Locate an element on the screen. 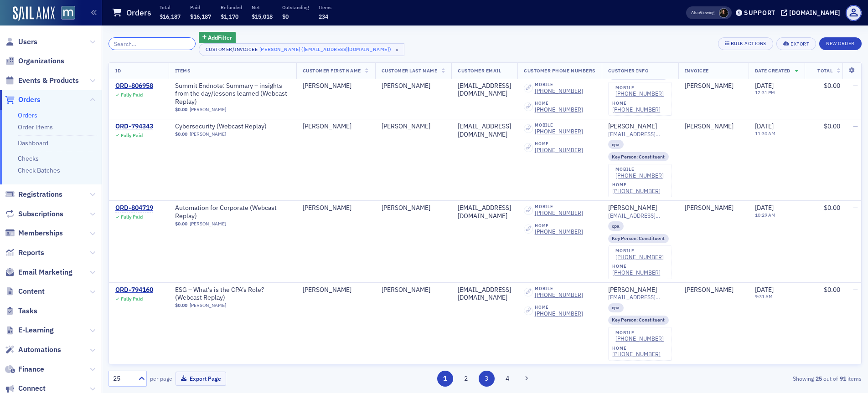  div: Support is located at coordinates (760, 13).